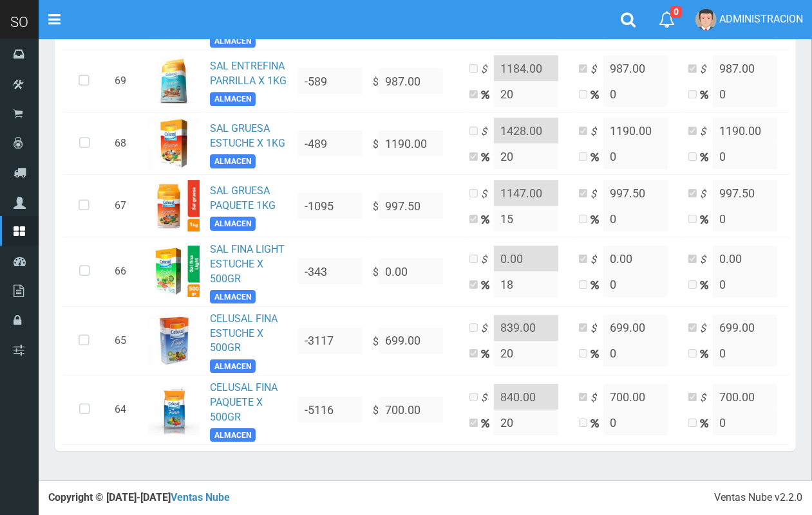 This screenshot has width=812, height=515. Describe the element at coordinates (243, 333) in the screenshot. I see `a: CELUSAL FINA ESTUCHE X 500GR` at that location.